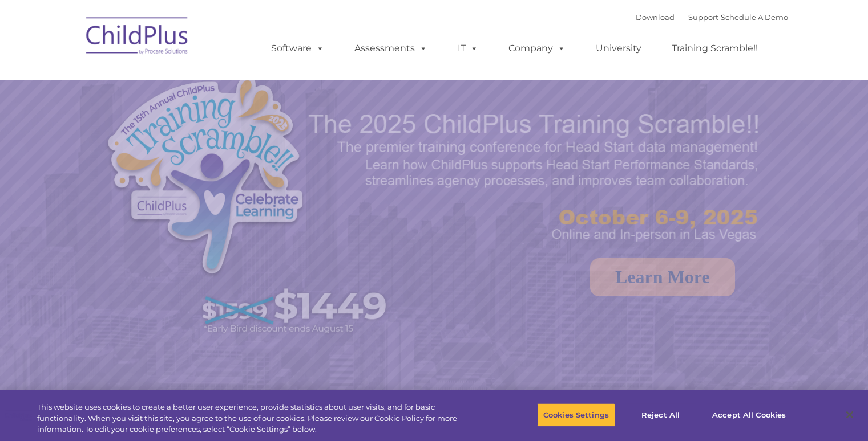 This screenshot has height=441, width=868. Describe the element at coordinates (575, 415) in the screenshot. I see `button: Cookies Settings` at that location.